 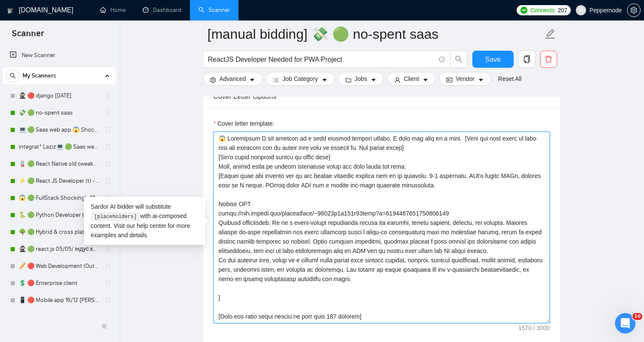 What do you see at coordinates (144, 221) in the screenshot?
I see `div: Sardor AI bidder will substitute with ai-composed content. Visit our for more examples and details.` at bounding box center [144, 221].